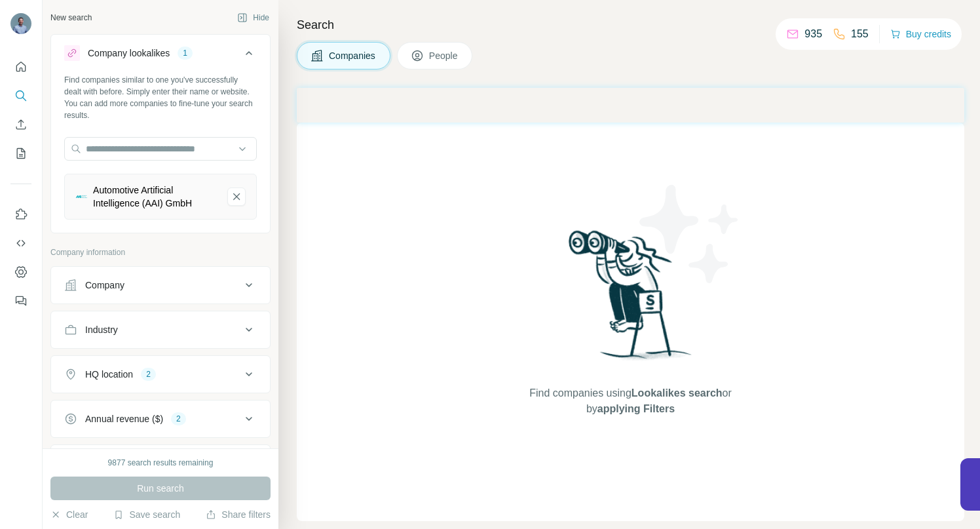  What do you see at coordinates (161, 463) in the screenshot?
I see `button: Employees (size)1` at bounding box center [161, 463].